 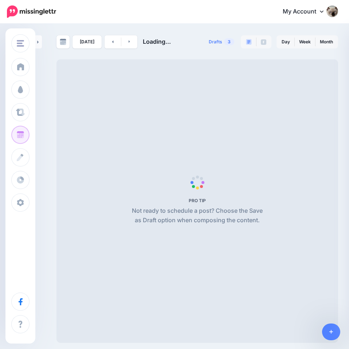 What do you see at coordinates (307, 12) in the screenshot?
I see `a: My Account` at bounding box center [307, 12].